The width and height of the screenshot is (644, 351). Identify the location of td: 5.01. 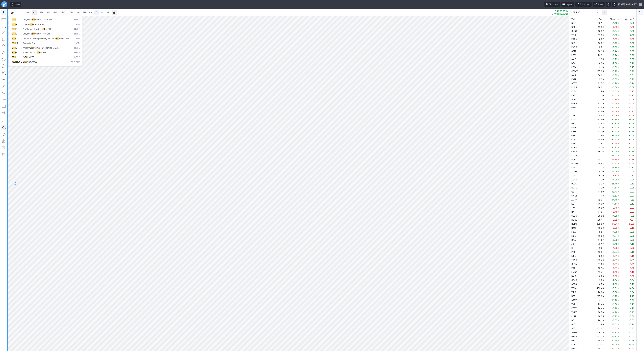
(598, 47).